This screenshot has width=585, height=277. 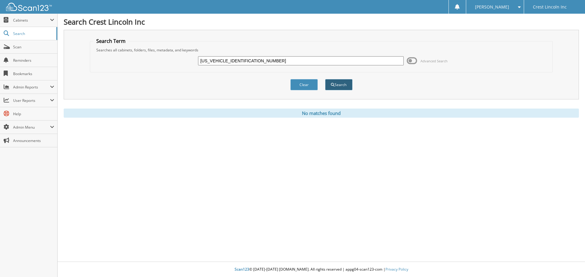 I want to click on span: Cabinets, so click(x=31, y=20).